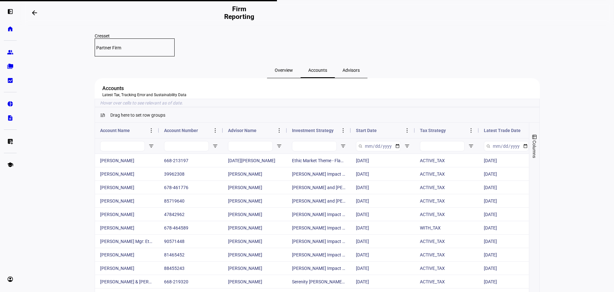  Describe the element at coordinates (10, 12) in the screenshot. I see `eth-mat-symbol: left_panel_open` at that location.